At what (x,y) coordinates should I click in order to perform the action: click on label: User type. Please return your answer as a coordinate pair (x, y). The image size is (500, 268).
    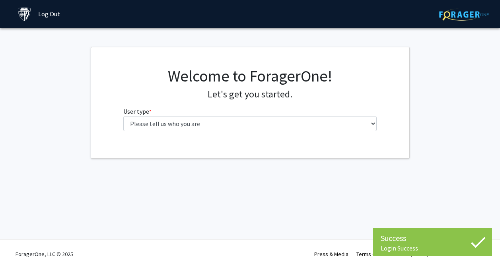
    Looking at the image, I should click on (137, 111).